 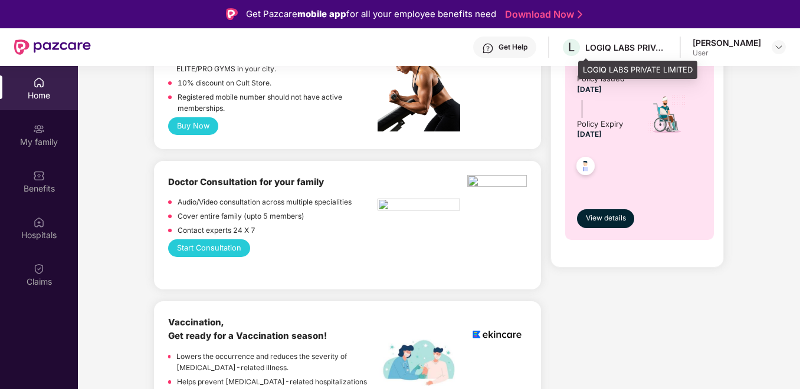 I want to click on b: Vaccination, Get ready for a Vaccination season!, so click(x=247, y=329).